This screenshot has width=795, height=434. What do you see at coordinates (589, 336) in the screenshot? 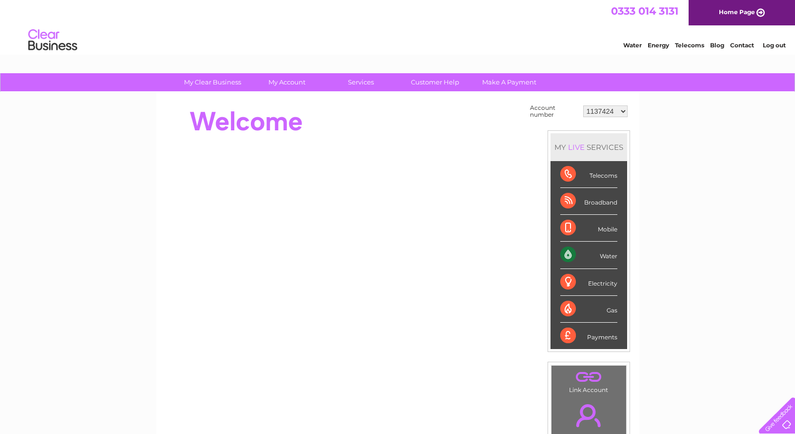
I see `div: Payments` at bounding box center [589, 336].